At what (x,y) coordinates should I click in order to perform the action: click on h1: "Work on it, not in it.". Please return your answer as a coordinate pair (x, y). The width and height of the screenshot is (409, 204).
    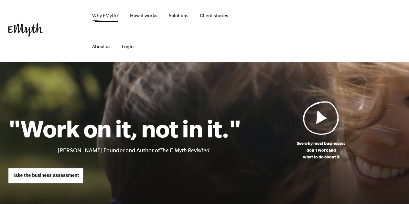
    Looking at the image, I should click on (125, 128).